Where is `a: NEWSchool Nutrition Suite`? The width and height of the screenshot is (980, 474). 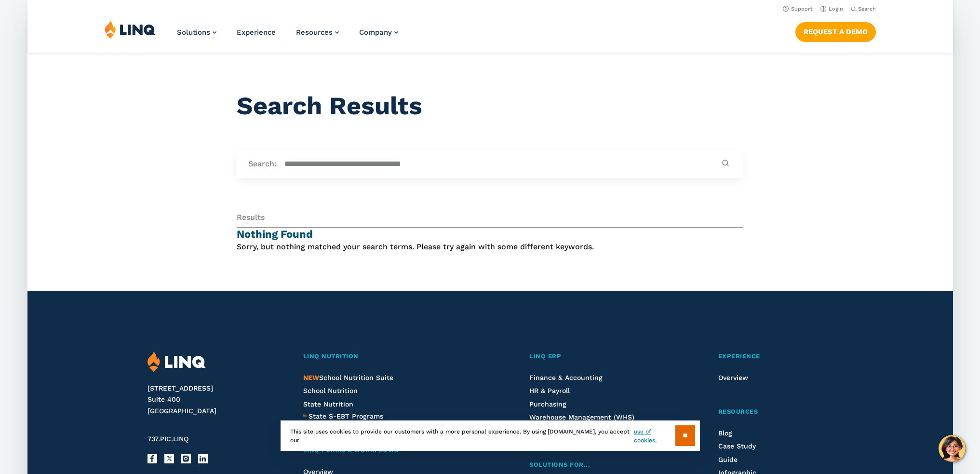
a: NEWSchool Nutrition Suite is located at coordinates (348, 378).